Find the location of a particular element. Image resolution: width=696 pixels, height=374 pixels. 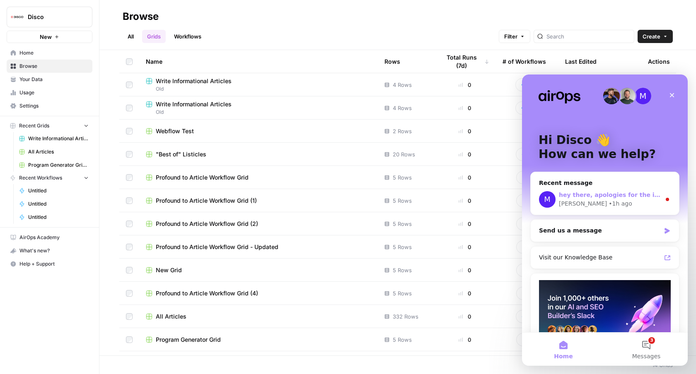

a: "Best of" Listicles is located at coordinates (258, 154).